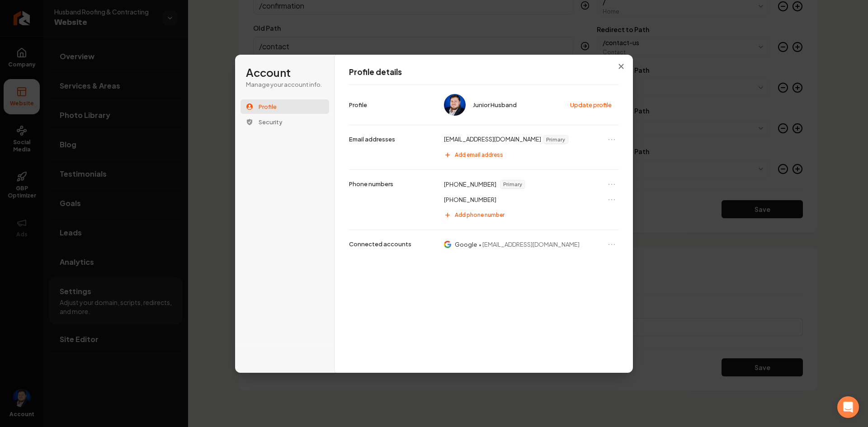  What do you see at coordinates (284, 85) in the screenshot?
I see `p: Manage your account info.` at bounding box center [284, 85].